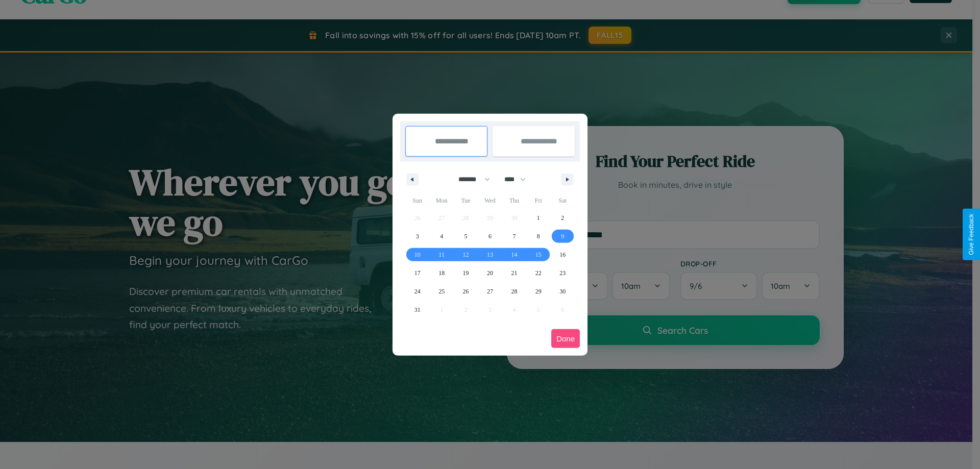 This screenshot has height=469, width=980. I want to click on span: Sat, so click(563, 201).